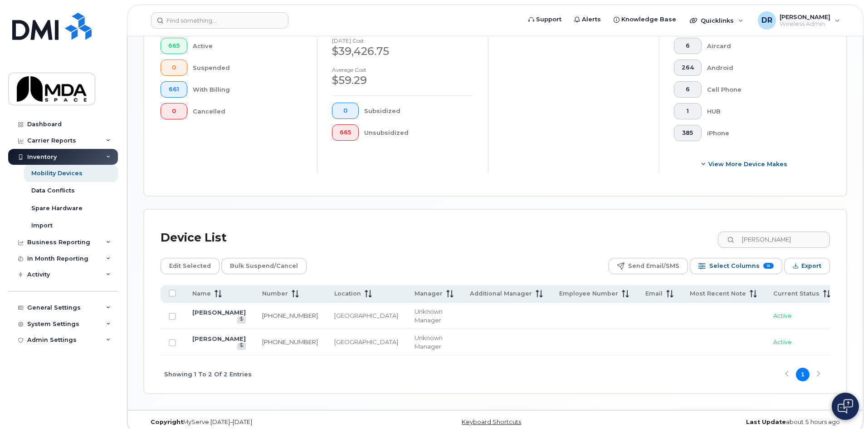  I want to click on div: Cell Phone, so click(761, 89).